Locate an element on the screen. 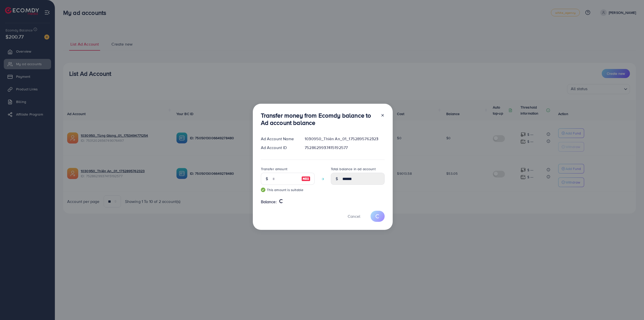  button: Cancel is located at coordinates (354, 216).